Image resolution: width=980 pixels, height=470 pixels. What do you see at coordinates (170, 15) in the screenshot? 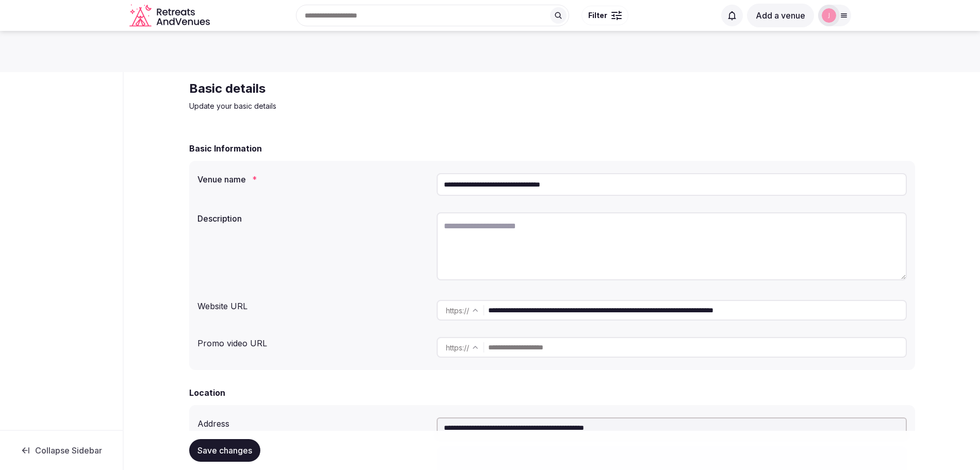
I see `a: Visit the homepage` at bounding box center [170, 15].